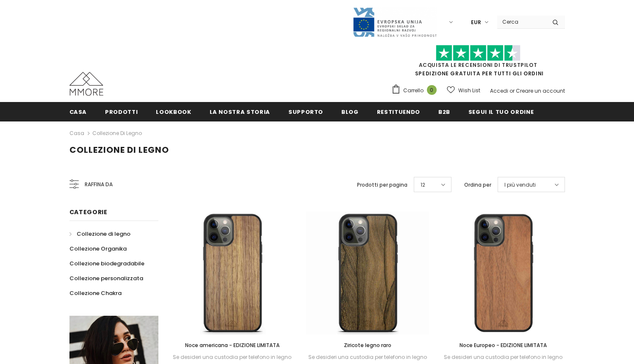  Describe the element at coordinates (368, 346) in the screenshot. I see `a: Ziricote legno raro` at that location.